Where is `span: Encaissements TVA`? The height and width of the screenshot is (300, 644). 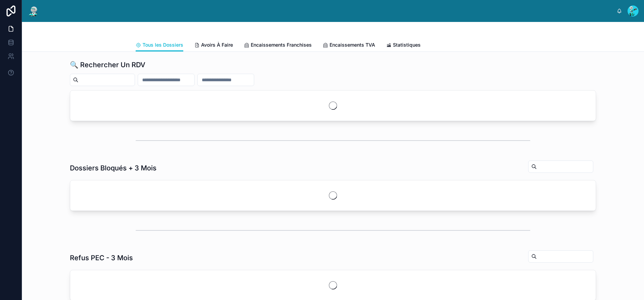 span: Encaissements TVA is located at coordinates (352, 45).